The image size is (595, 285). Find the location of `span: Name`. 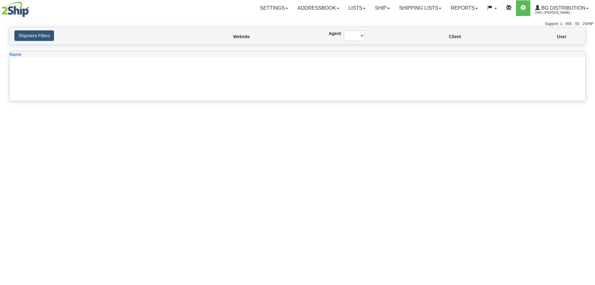

span: Name is located at coordinates (16, 54).